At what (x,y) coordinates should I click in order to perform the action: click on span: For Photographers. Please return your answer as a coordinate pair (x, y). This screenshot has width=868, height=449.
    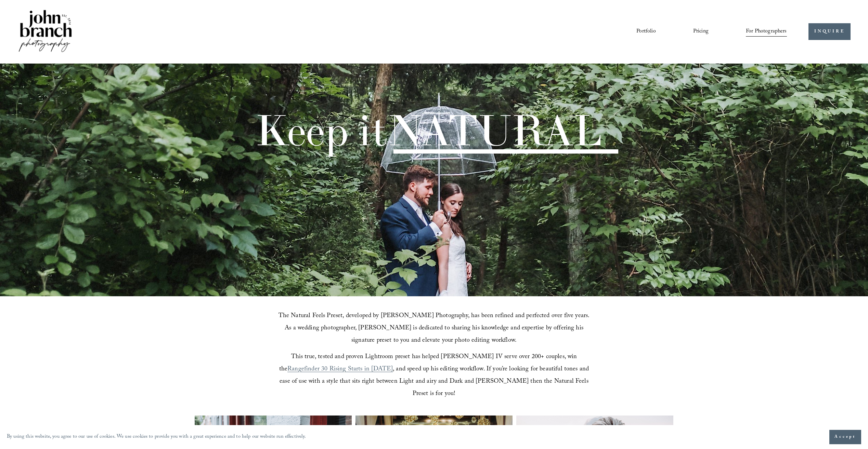
    Looking at the image, I should click on (766, 32).